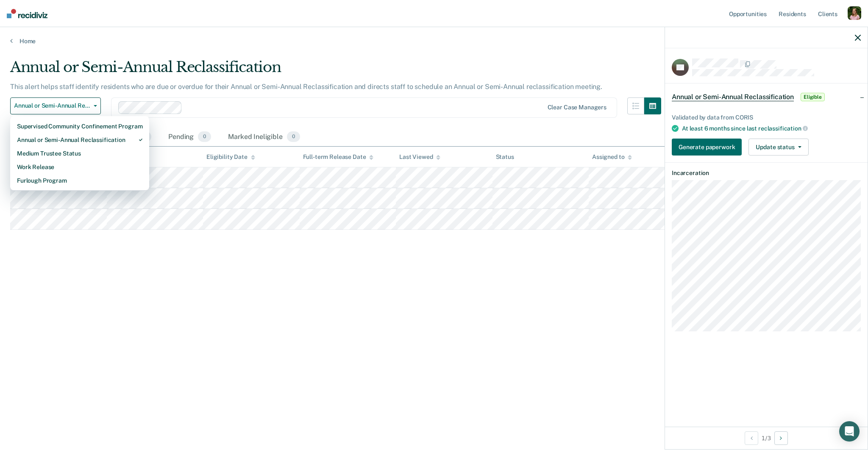 Image resolution: width=868 pixels, height=450 pixels. What do you see at coordinates (772, 128) in the screenshot?
I see `div: At least 6 months since last` at bounding box center [772, 128].